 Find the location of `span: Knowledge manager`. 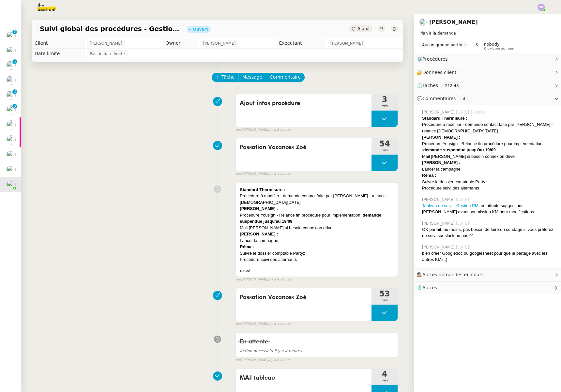

span: Knowledge manager is located at coordinates (499, 49).